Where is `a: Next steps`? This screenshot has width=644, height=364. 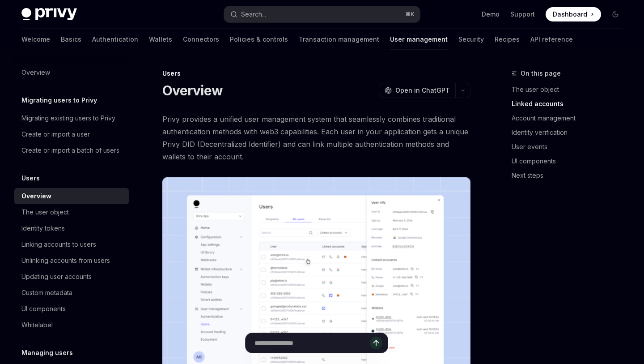
a: Next steps is located at coordinates (571, 175).